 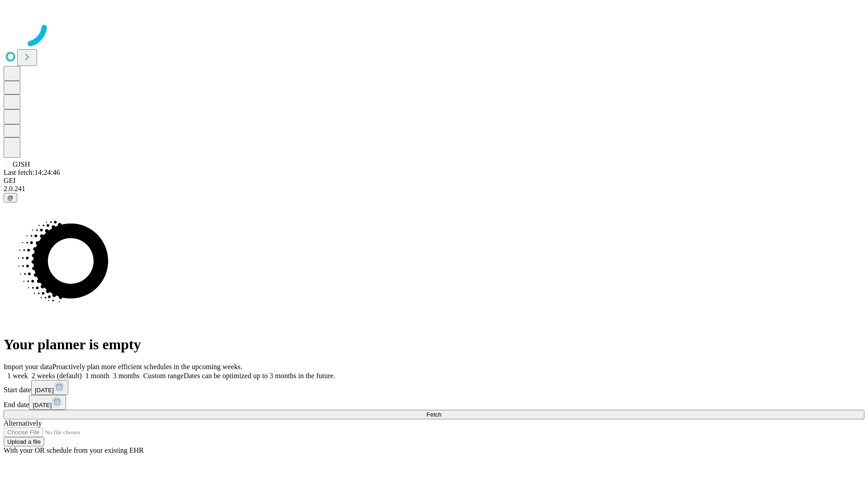 I want to click on span: Last fetch: 14:24:46, so click(x=32, y=172).